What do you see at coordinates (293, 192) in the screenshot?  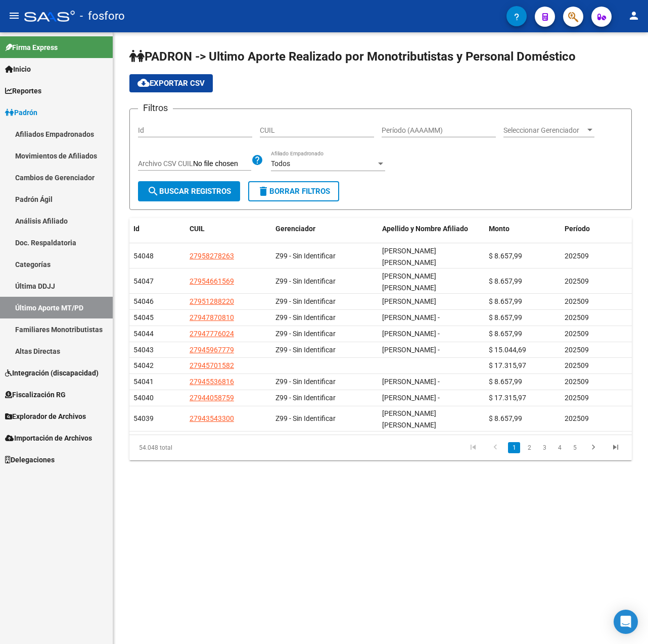 I see `span: Borrar Filtros` at bounding box center [293, 192].